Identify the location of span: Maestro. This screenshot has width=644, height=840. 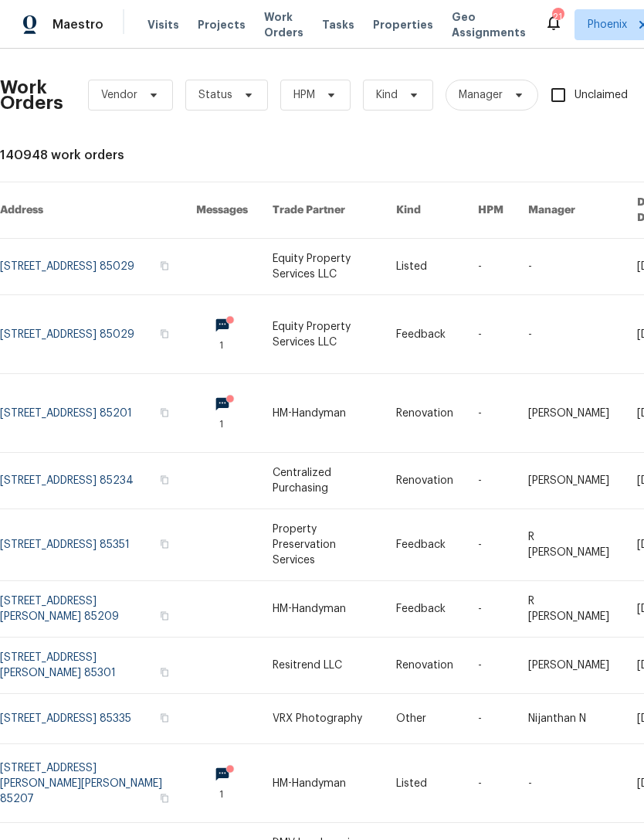
(78, 25).